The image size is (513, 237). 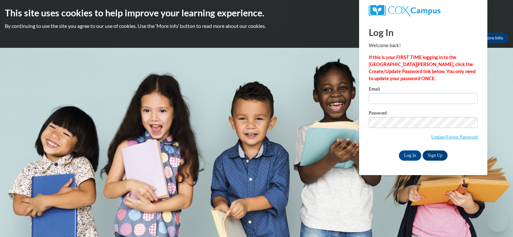 I want to click on p: By continuing to use the site you agree to our use of cookies. Use the ‘More info’ button to read..., so click(x=257, y=26).